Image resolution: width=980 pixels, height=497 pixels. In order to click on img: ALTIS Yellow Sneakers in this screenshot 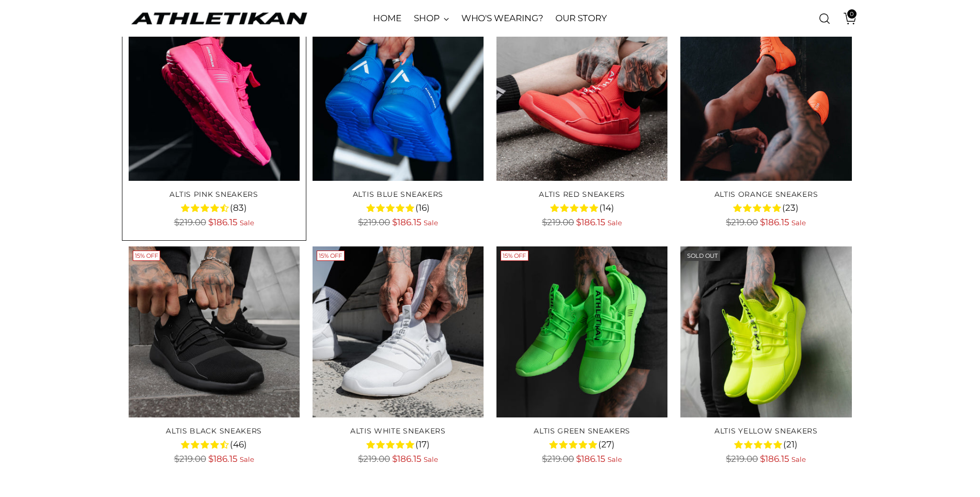, I will do `click(766, 331)`.